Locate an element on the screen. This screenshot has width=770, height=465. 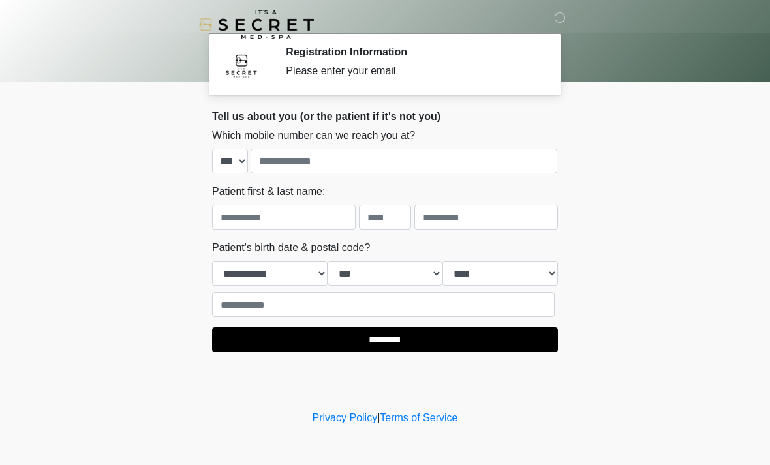
div: Please enter your email is located at coordinates (412, 71).